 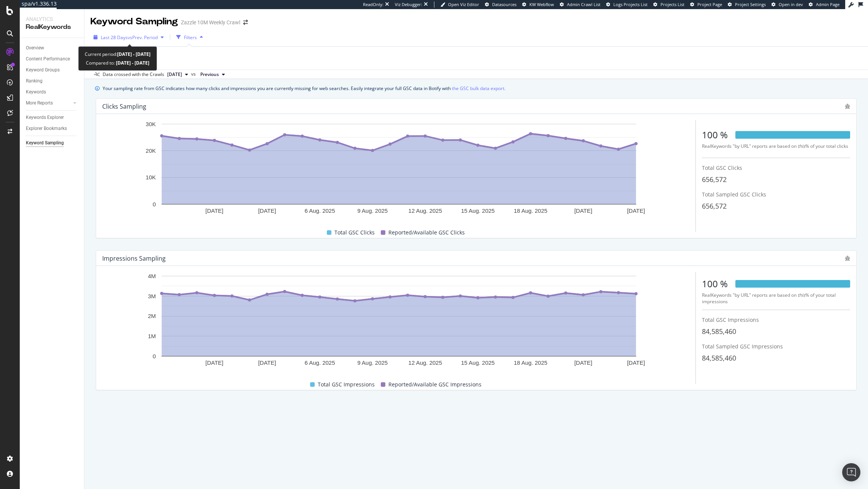 I want to click on text: 12 Aug. 2025, so click(x=425, y=210).